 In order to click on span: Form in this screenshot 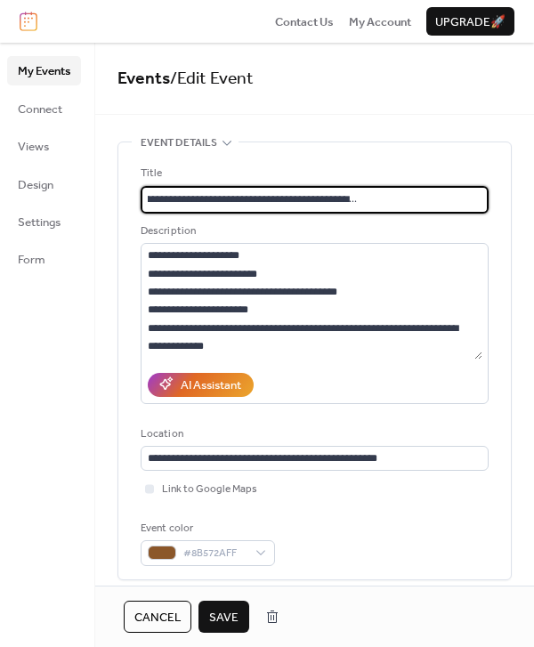, I will do `click(31, 260)`.